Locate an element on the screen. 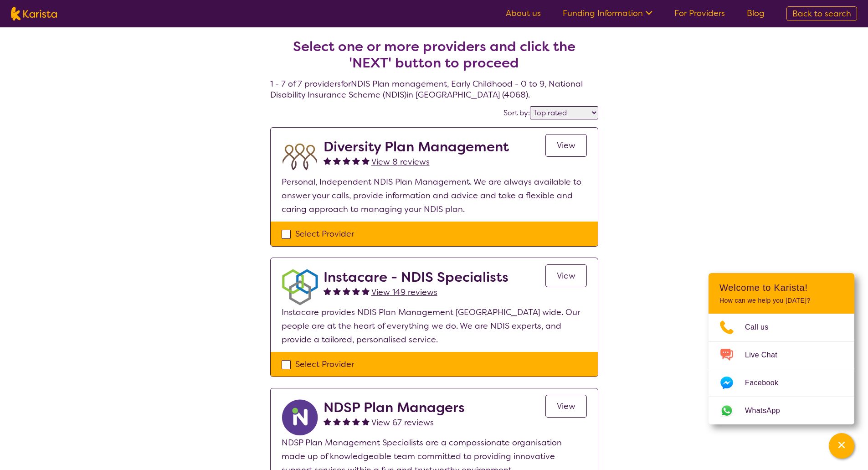  img: obkhna0zu27zdd4ubuus.png is located at coordinates (300, 287).